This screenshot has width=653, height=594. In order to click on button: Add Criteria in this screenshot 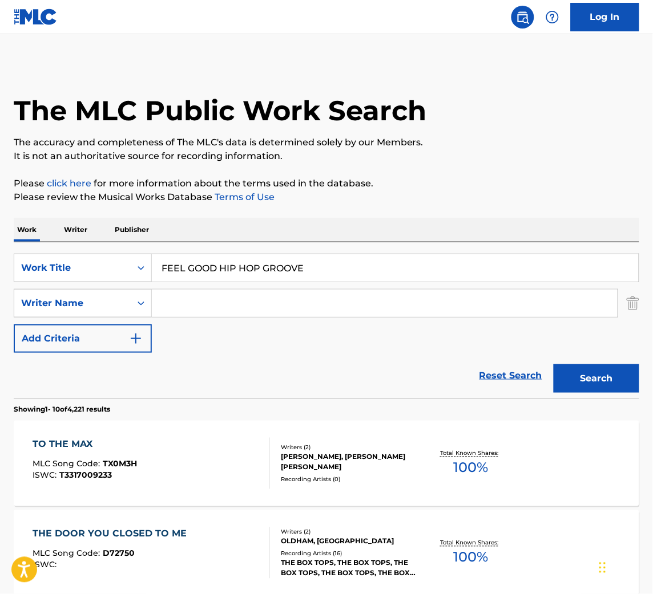, I will do `click(83, 339)`.